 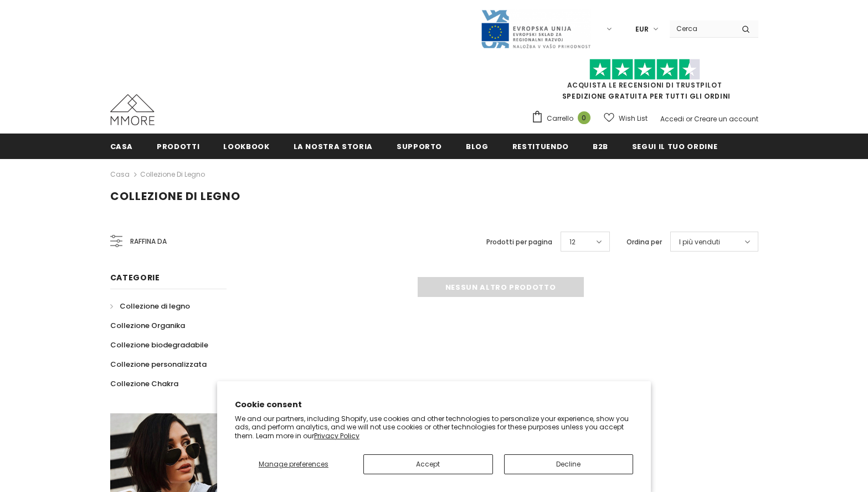 What do you see at coordinates (159, 364) in the screenshot?
I see `span: Collezione personalizzata` at bounding box center [159, 364].